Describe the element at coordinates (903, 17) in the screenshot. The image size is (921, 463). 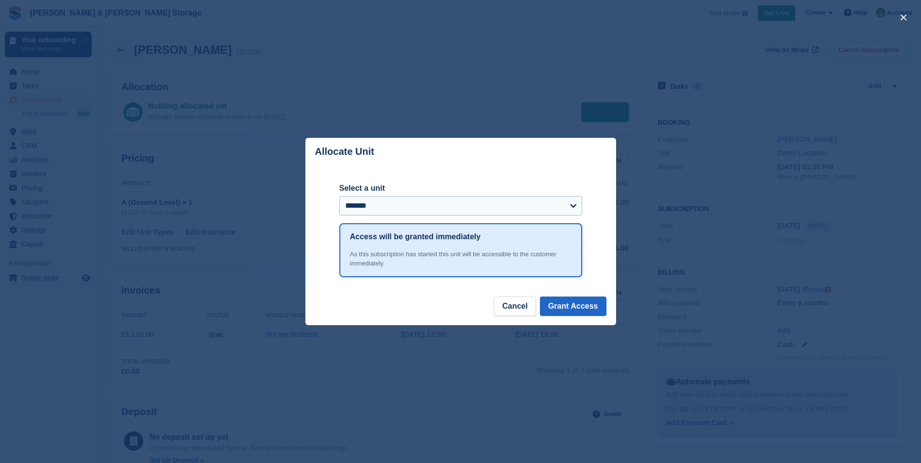
I see `button: close` at that location.